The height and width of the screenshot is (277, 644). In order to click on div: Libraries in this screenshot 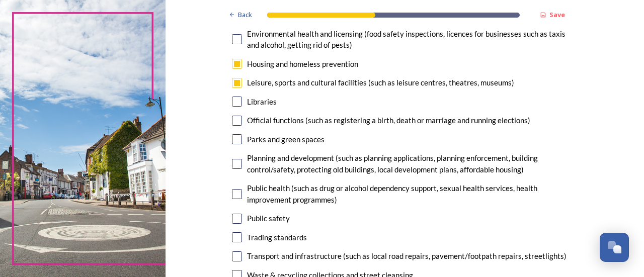, I will do `click(261, 102)`.